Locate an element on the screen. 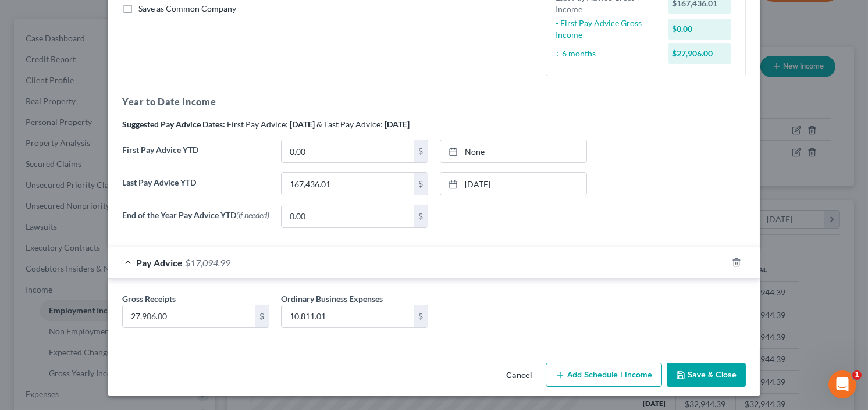 Image resolution: width=868 pixels, height=410 pixels. label: Ordinary Business Expenses is located at coordinates (332, 299).